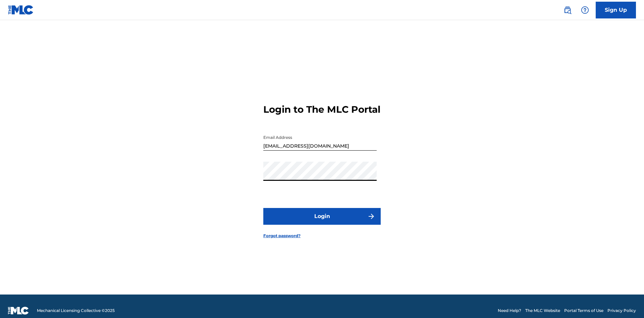  What do you see at coordinates (21, 10) in the screenshot?
I see `img: MLC Logo` at bounding box center [21, 10].